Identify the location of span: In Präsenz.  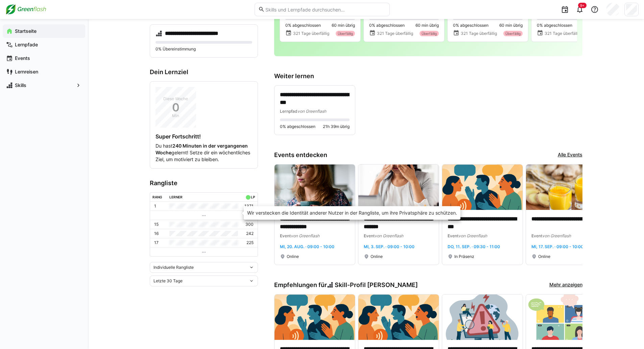
(464, 257).